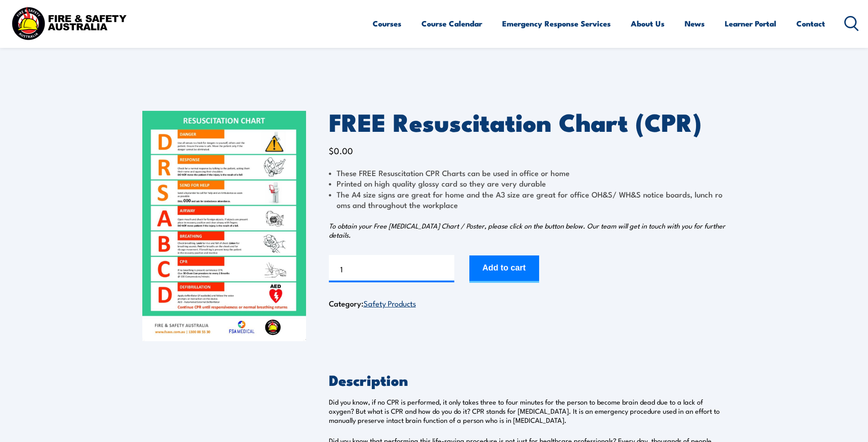 Image resolution: width=868 pixels, height=442 pixels. What do you see at coordinates (505, 270) in the screenshot?
I see `button: Add to cart` at bounding box center [505, 270].